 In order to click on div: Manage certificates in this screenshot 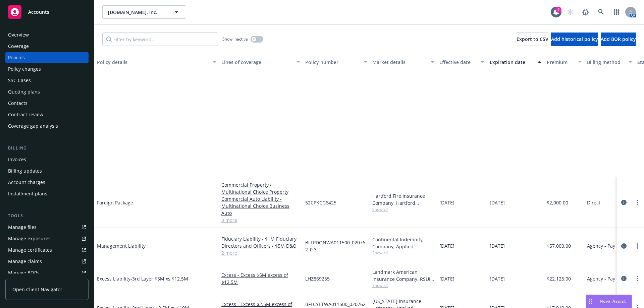, I will do `click(30, 250)`.